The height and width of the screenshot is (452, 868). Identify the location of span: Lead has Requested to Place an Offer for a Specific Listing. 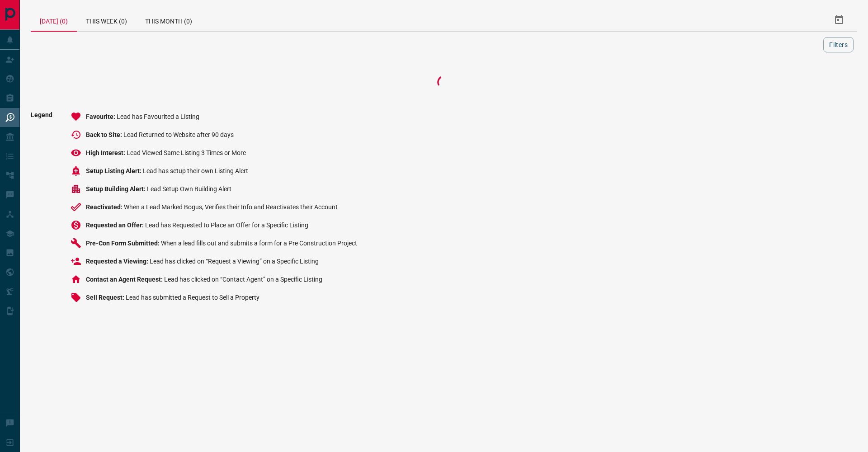
(226, 225).